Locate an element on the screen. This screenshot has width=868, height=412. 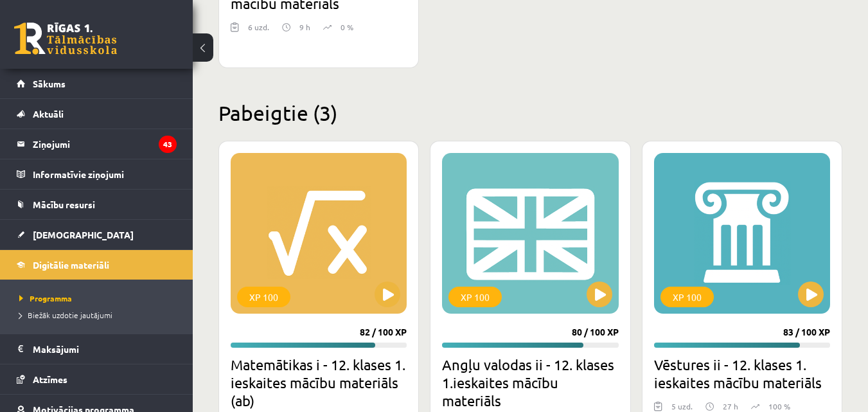
a: Maksājumi is located at coordinates (96, 349).